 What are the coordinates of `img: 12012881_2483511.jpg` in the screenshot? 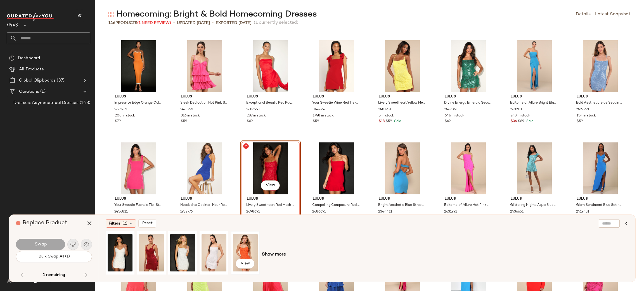 It's located at (151, 253).